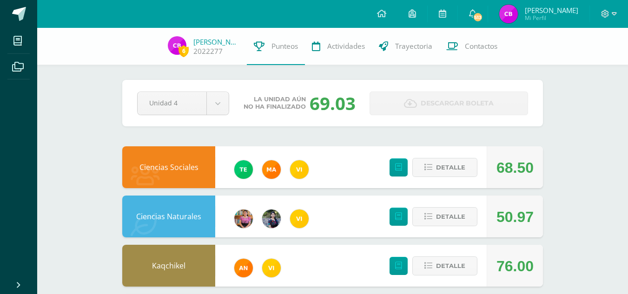  What do you see at coordinates (515, 217) in the screenshot?
I see `div: 50.97` at bounding box center [515, 217].